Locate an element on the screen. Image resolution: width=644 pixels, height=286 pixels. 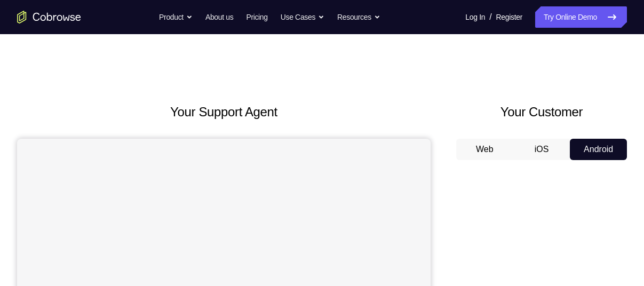
button: Android is located at coordinates (598, 149).